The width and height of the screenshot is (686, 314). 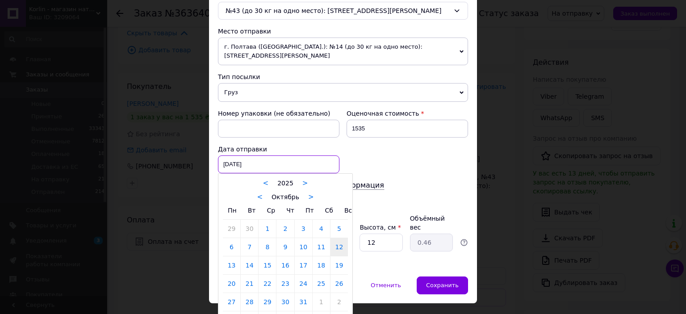 What do you see at coordinates (231, 247) in the screenshot?
I see `a: 6` at bounding box center [231, 247].